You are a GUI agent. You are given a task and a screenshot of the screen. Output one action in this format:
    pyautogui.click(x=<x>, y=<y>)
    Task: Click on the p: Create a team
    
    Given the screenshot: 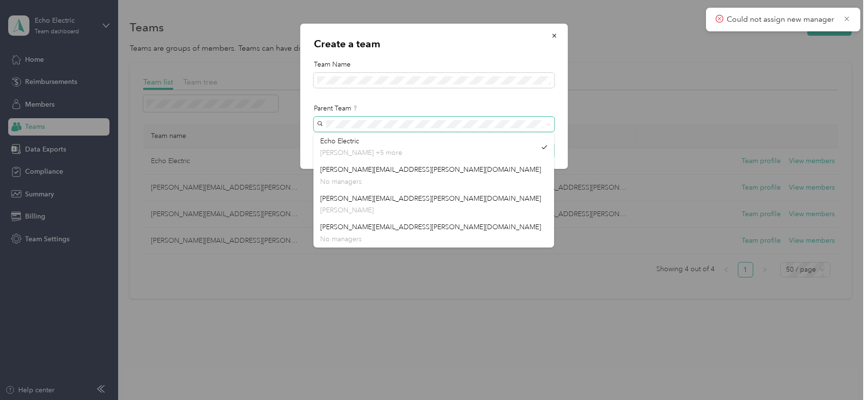 What is the action you would take?
    pyautogui.click(x=434, y=44)
    